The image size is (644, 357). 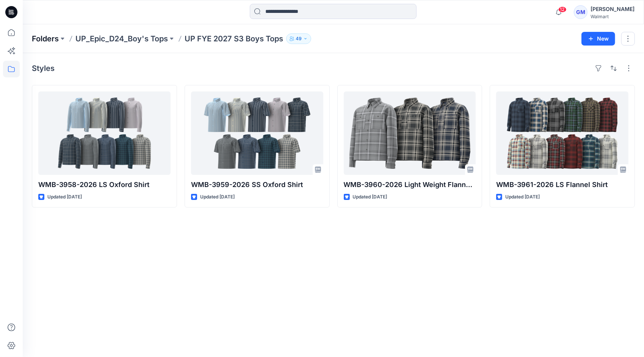 What do you see at coordinates (299, 39) in the screenshot?
I see `p: 49` at bounding box center [299, 39].